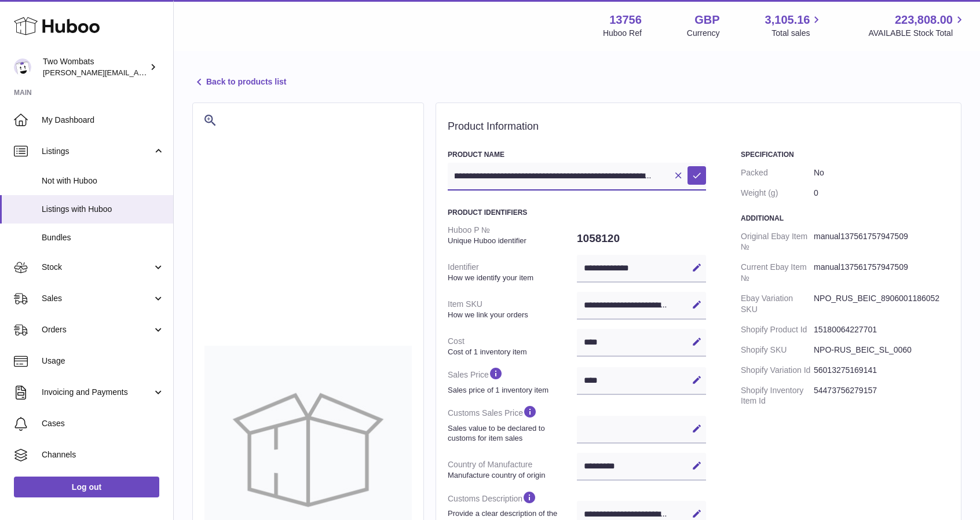 This screenshot has width=980, height=520. What do you see at coordinates (777, 370) in the screenshot?
I see `dt: Shopify Variation Id` at bounding box center [777, 370].